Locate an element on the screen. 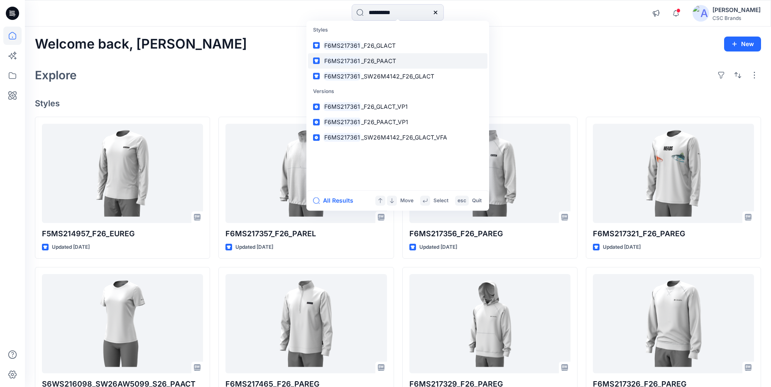 Image resolution: width=771 pixels, height=387 pixels. a: F6MS217356_F26_PAREG is located at coordinates (490, 173).